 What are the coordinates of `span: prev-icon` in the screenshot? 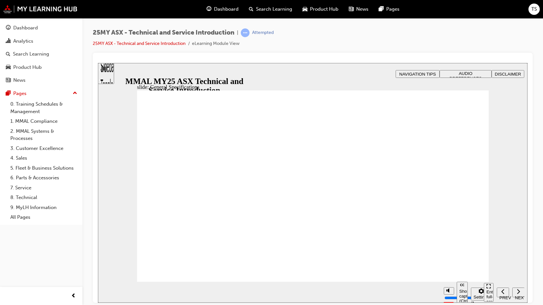 It's located at (73, 296).